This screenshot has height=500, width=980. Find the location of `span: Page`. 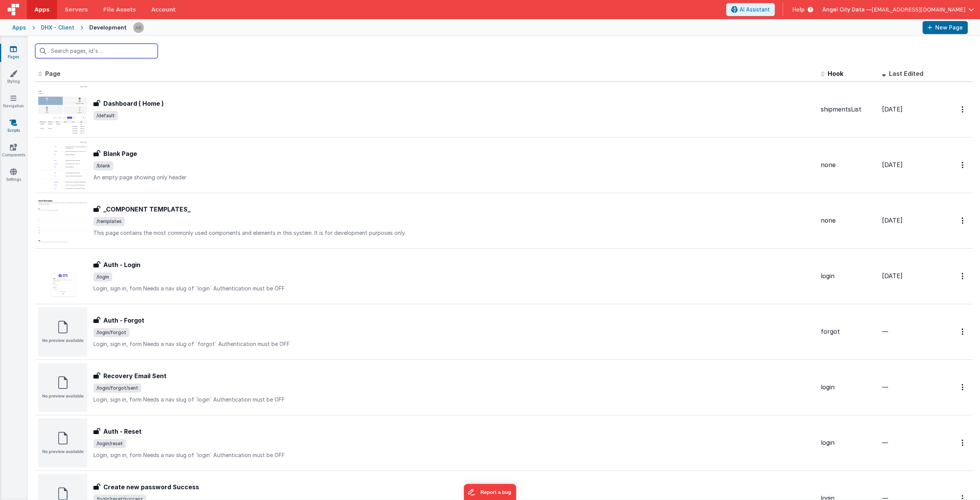

span: Page is located at coordinates (53, 74).